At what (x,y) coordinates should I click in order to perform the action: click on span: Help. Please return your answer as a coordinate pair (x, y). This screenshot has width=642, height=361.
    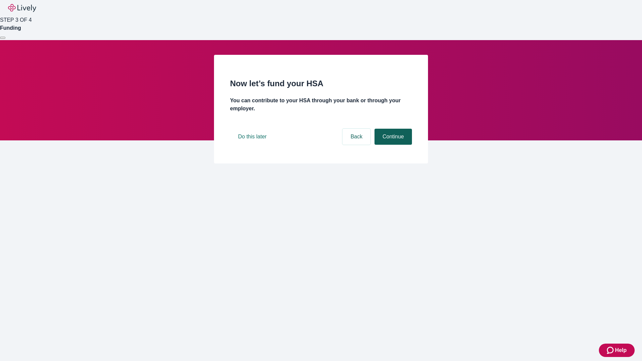
    Looking at the image, I should click on (621, 351).